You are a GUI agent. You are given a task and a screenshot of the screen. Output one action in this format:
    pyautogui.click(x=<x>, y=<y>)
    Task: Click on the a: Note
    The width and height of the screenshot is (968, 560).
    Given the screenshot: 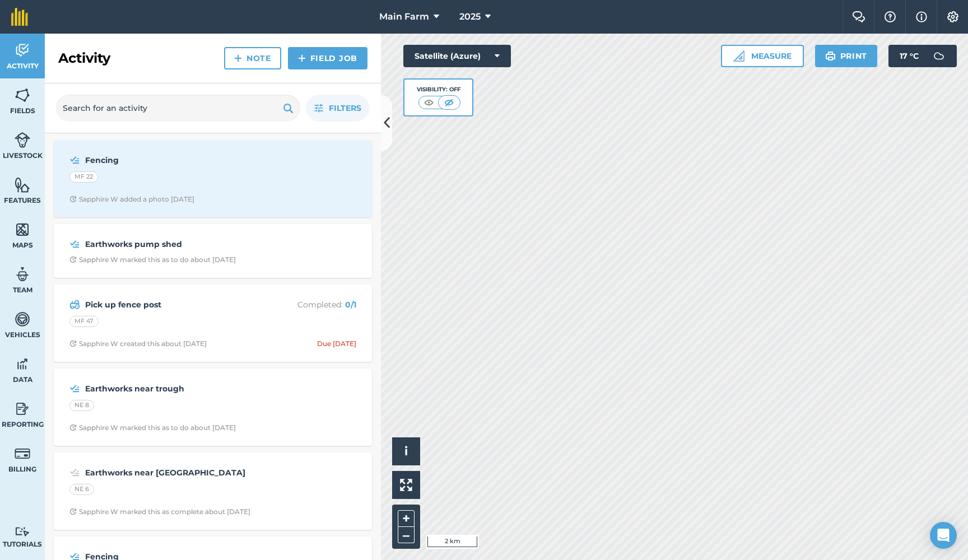 What is the action you would take?
    pyautogui.click(x=252, y=59)
    